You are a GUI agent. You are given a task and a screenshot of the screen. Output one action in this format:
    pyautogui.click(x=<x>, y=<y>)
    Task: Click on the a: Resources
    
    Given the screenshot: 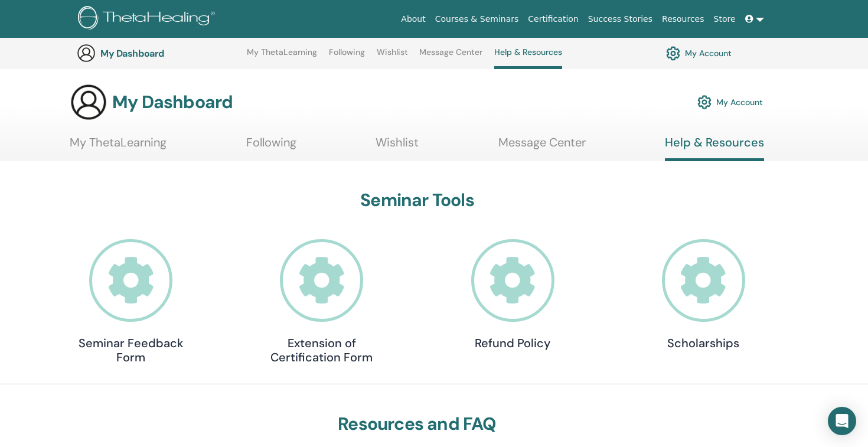 What is the action you would take?
    pyautogui.click(x=683, y=19)
    